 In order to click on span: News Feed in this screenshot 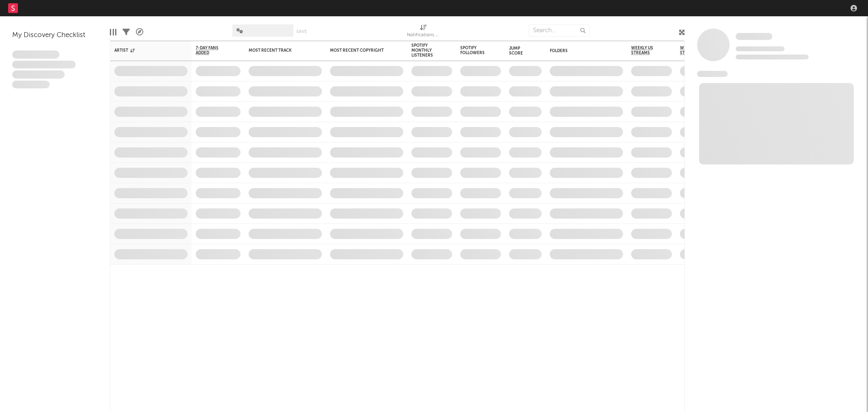, I will do `click(712, 73)`.